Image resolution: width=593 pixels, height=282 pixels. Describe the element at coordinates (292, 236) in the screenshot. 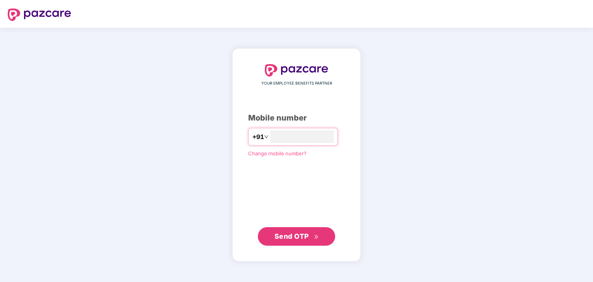

I see `span: Send OTP` at that location.